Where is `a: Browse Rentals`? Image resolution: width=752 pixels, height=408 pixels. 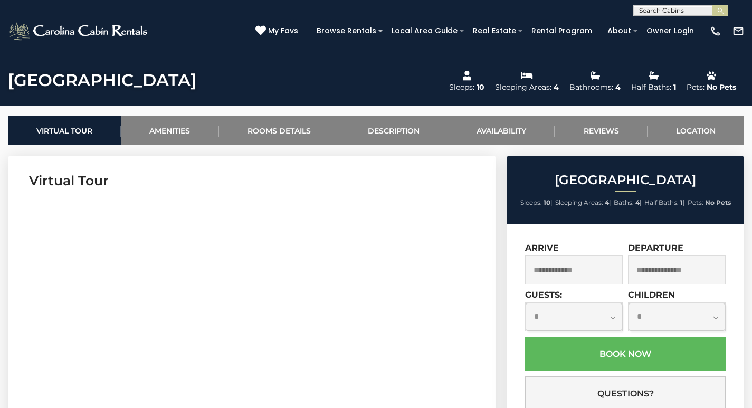
a: Browse Rentals is located at coordinates (346, 31).